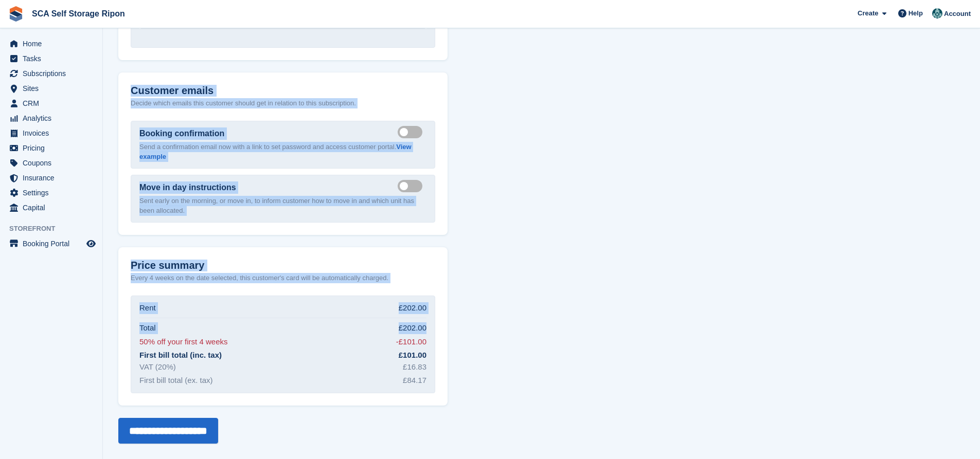 This screenshot has height=459, width=980. I want to click on span: Invoices, so click(54, 133).